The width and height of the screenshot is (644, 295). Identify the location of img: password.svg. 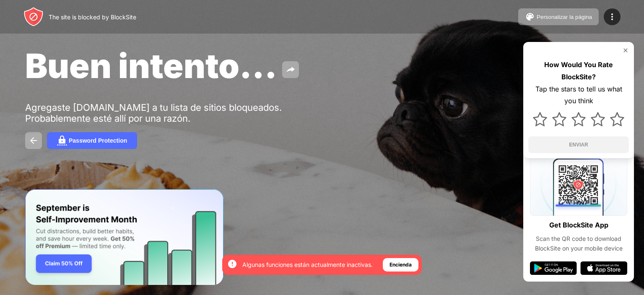
(62, 140).